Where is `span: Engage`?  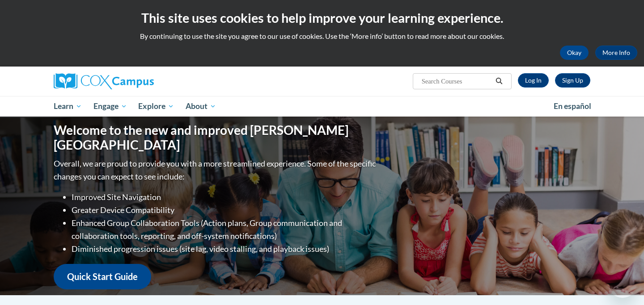
span: Engage is located at coordinates (110, 106).